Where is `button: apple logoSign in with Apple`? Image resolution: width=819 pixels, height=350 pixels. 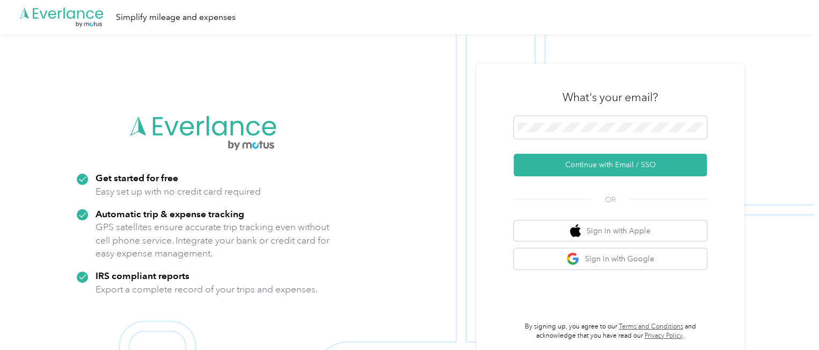 button: apple logoSign in with Apple is located at coordinates (610, 230).